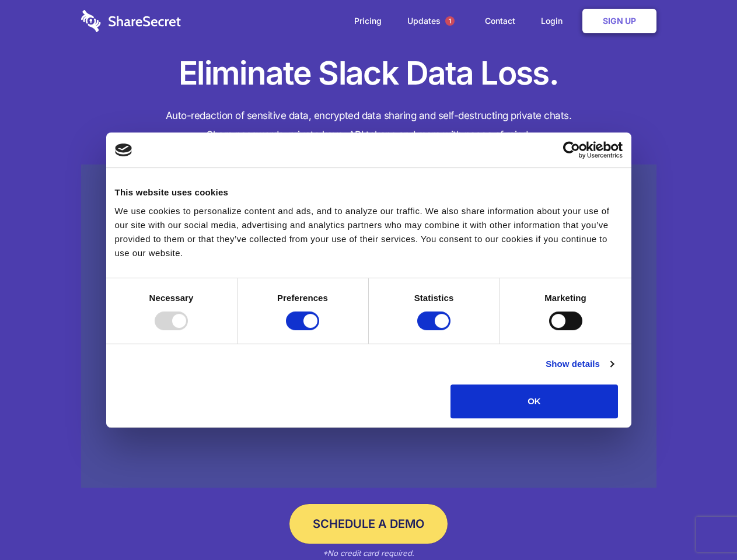 The image size is (737, 560). What do you see at coordinates (500, 21) in the screenshot?
I see `a: Contact` at bounding box center [500, 21].